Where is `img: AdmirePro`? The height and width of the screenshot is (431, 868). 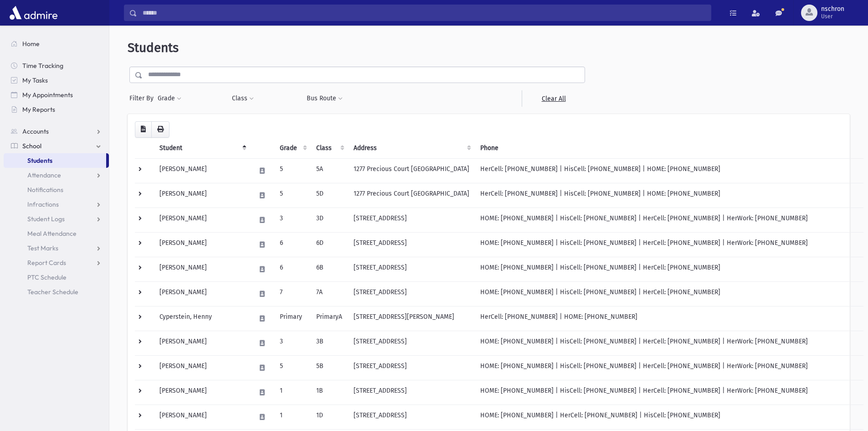
img: AdmirePro is located at coordinates (33, 13).